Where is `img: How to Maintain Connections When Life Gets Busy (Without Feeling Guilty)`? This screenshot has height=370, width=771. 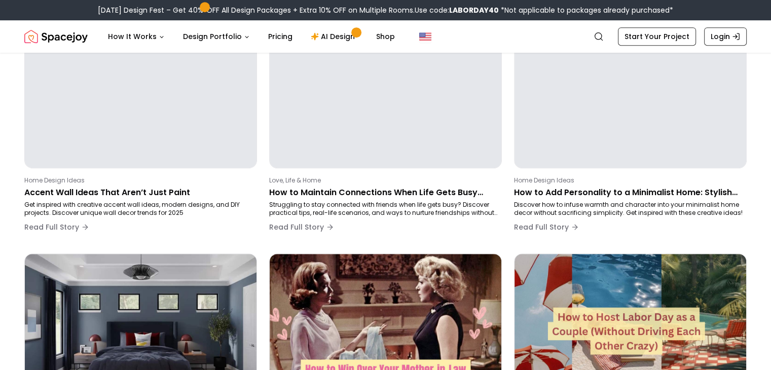 img: How to Maintain Connections When Life Gets Busy (Without Feeling Guilty) is located at coordinates (385, 98).